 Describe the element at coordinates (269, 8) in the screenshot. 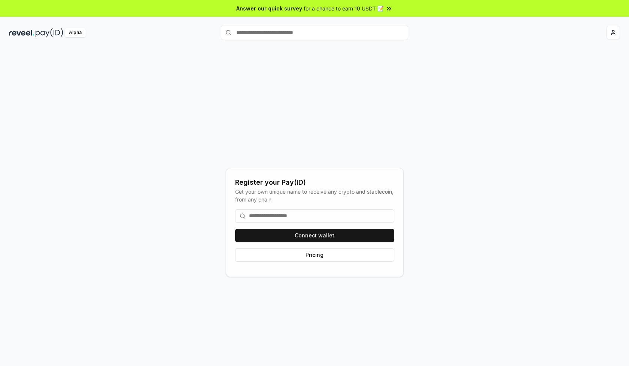

I see `span: Answer our quick survey` at that location.